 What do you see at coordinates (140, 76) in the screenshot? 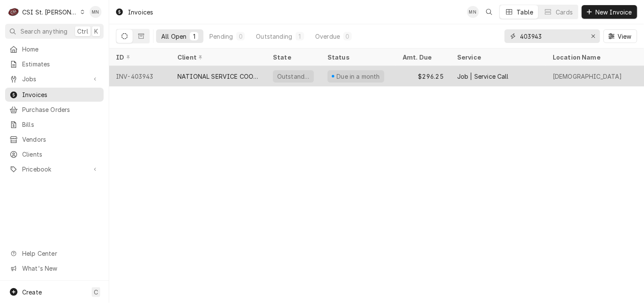
I see `div: INV-403943` at bounding box center [140, 76].